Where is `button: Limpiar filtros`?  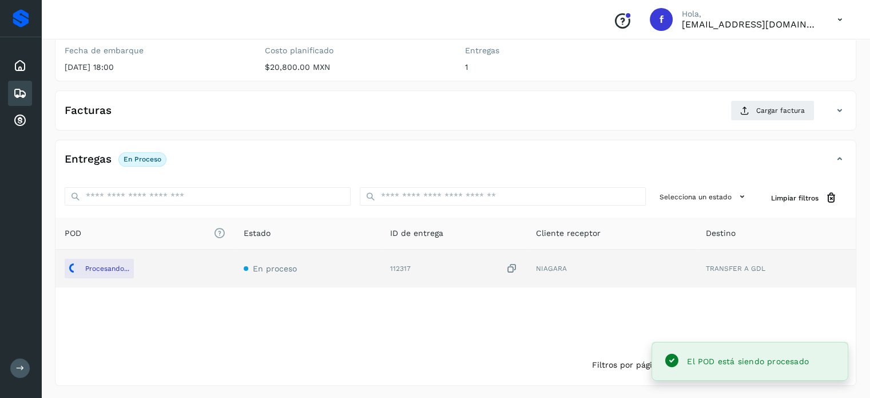 button: Limpiar filtros is located at coordinates (804, 197).